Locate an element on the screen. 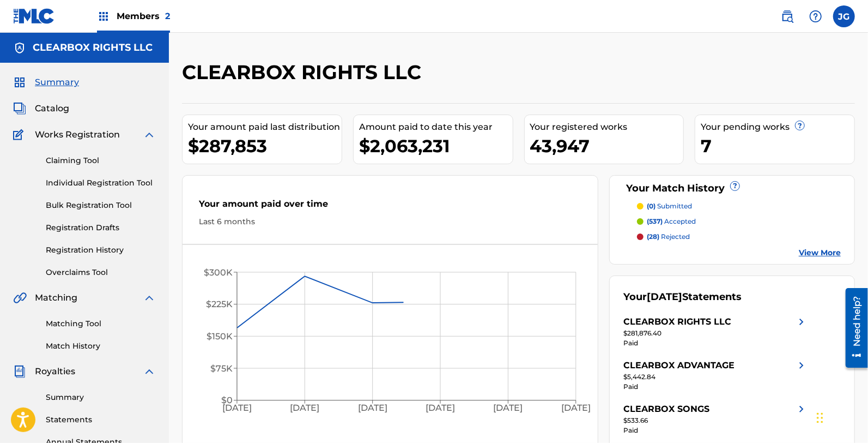  img: search is located at coordinates (787, 16).